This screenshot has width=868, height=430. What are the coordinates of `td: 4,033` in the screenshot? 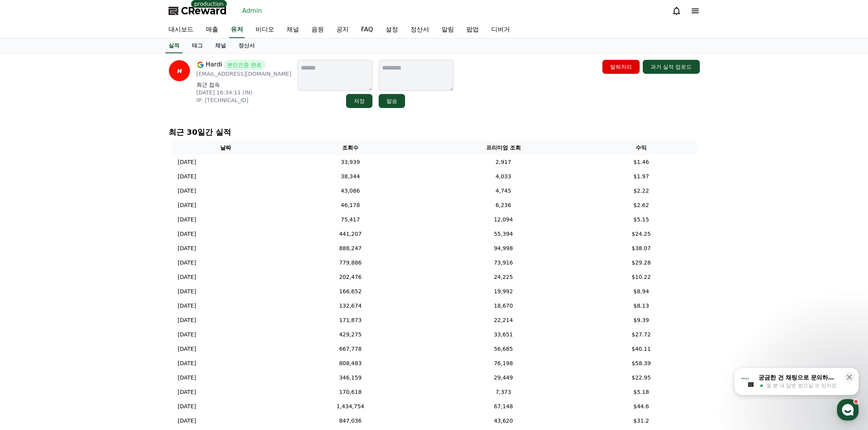 It's located at (503, 176).